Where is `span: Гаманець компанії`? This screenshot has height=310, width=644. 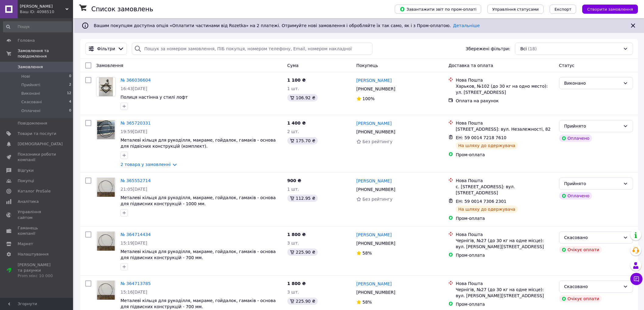 span: Гаманець компанії is located at coordinates (37, 231).